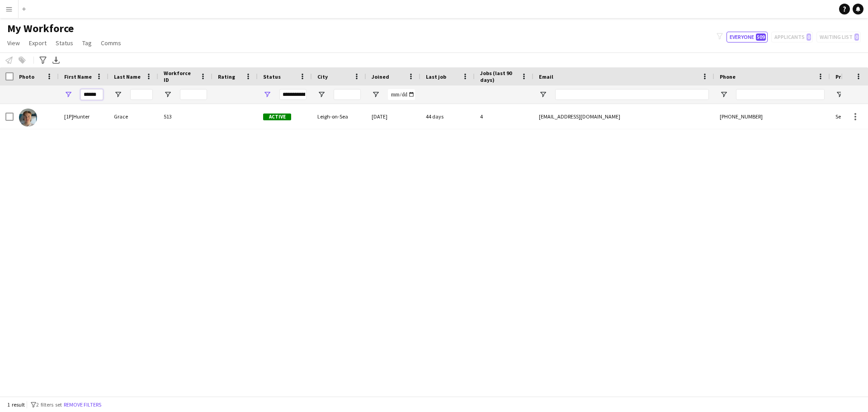 This screenshot has height=412, width=868. What do you see at coordinates (347, 94) in the screenshot?
I see `input: City Filter Input` at bounding box center [347, 94].